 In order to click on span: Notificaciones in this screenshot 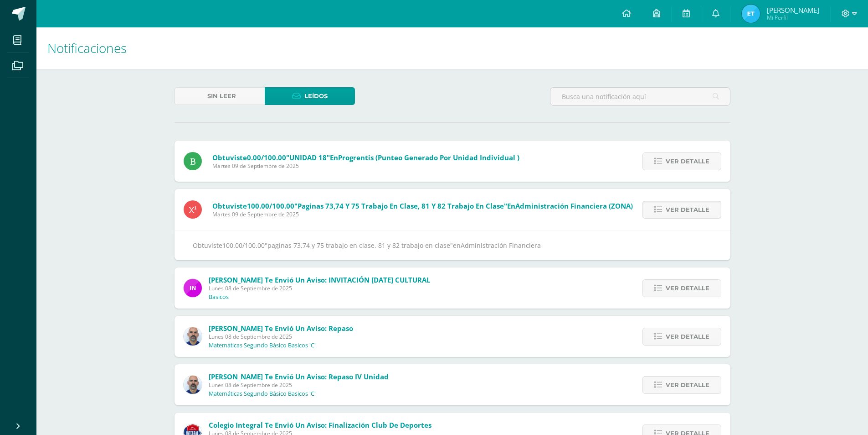, I will do `click(87, 48)`.